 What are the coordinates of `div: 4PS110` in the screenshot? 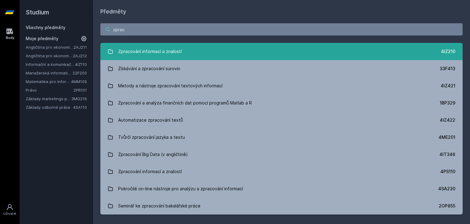 It's located at (447, 171).